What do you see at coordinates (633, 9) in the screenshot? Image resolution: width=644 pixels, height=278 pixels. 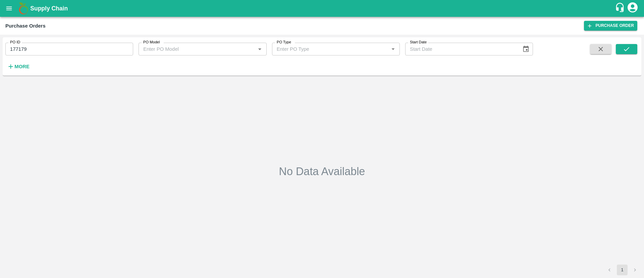 I see `div: account of current user` at bounding box center [633, 9].